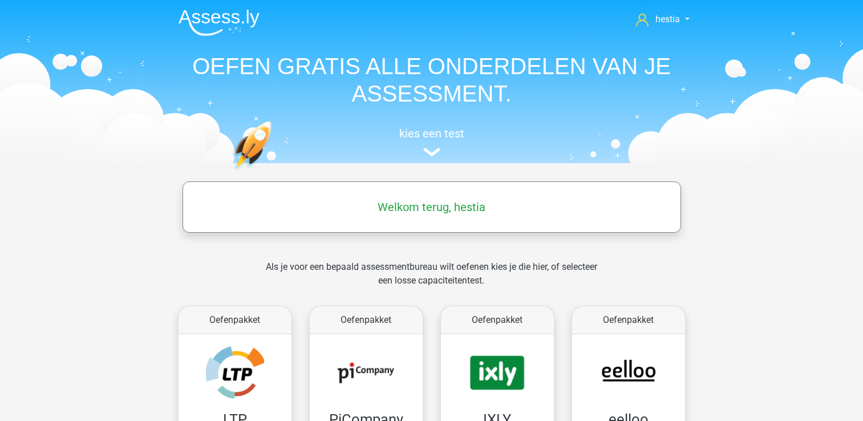 This screenshot has height=421, width=863. I want to click on img: oefenen, so click(274, 172).